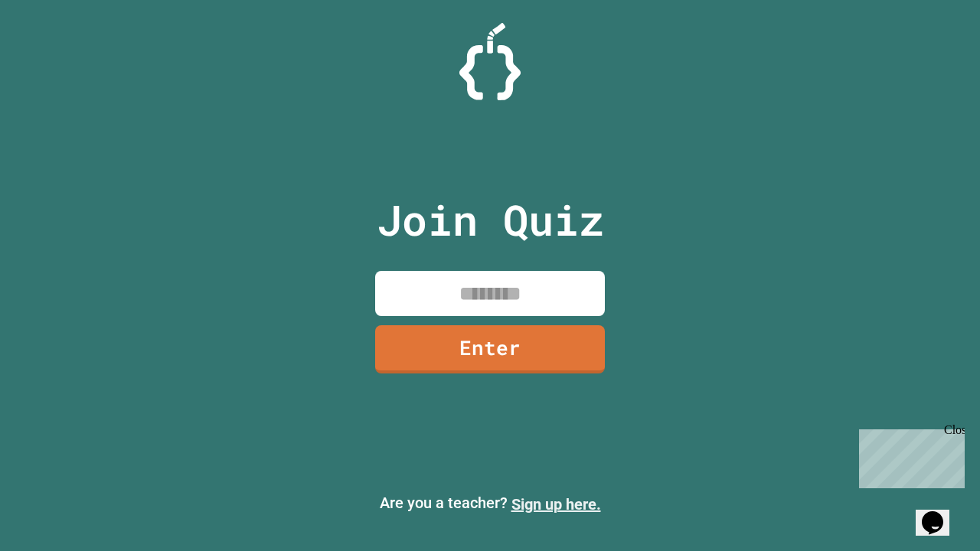 This screenshot has height=551, width=980. I want to click on p: Are you a teacher?, so click(490, 504).